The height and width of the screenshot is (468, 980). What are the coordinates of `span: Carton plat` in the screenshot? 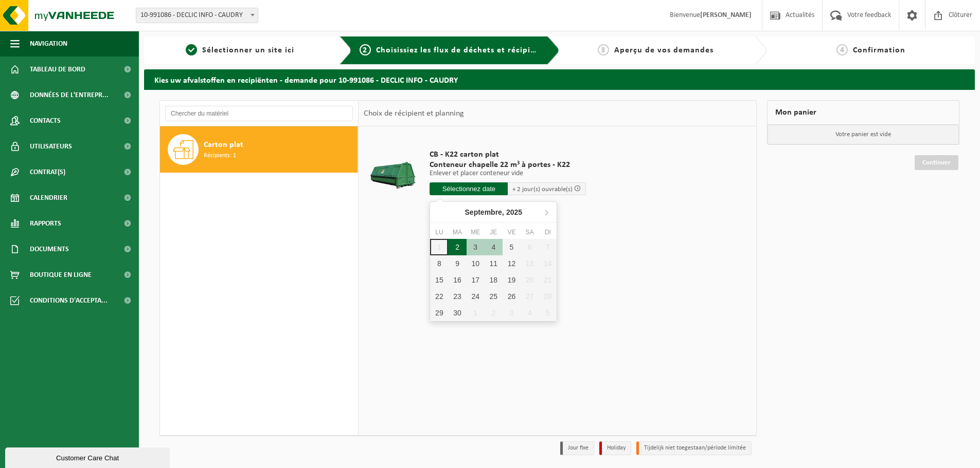 It's located at (224, 145).